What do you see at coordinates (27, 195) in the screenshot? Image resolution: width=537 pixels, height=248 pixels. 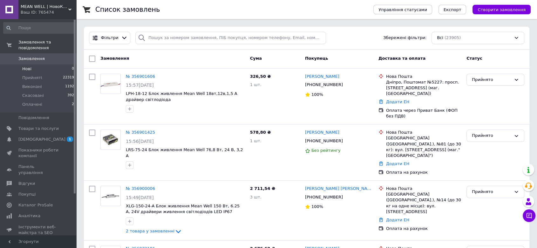 I see `span: Покупці` at bounding box center [27, 195].